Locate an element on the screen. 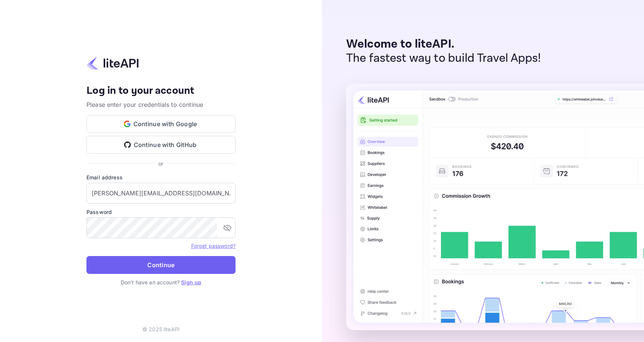 This screenshot has height=342, width=644. h4: Log in to your account is located at coordinates (161, 91).